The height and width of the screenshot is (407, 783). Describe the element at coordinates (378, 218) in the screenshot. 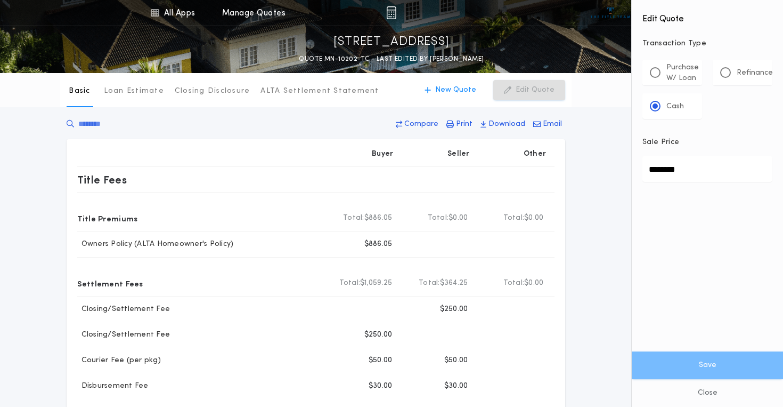

I see `span: $886.05` at that location.